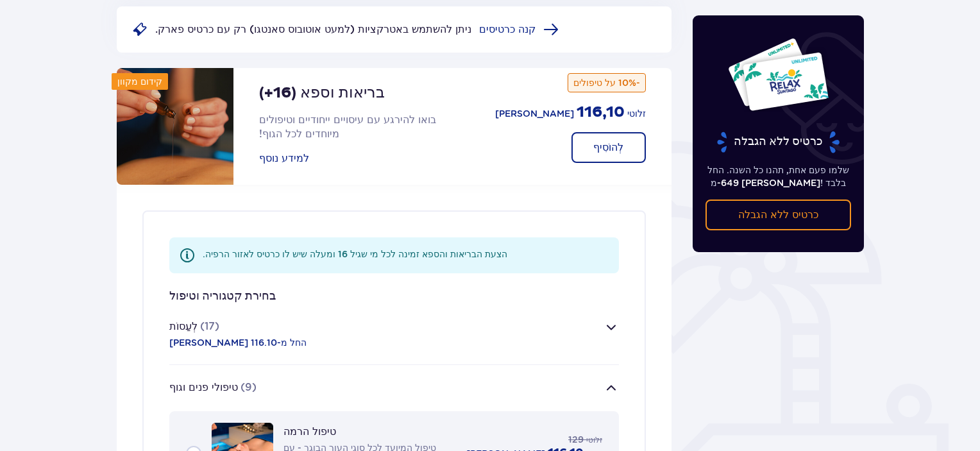 The width and height of the screenshot is (980, 451). Describe the element at coordinates (778, 176) in the screenshot. I see `font: שלמו פעם אחת, תהנו כל השנה. החל מ` at that location.